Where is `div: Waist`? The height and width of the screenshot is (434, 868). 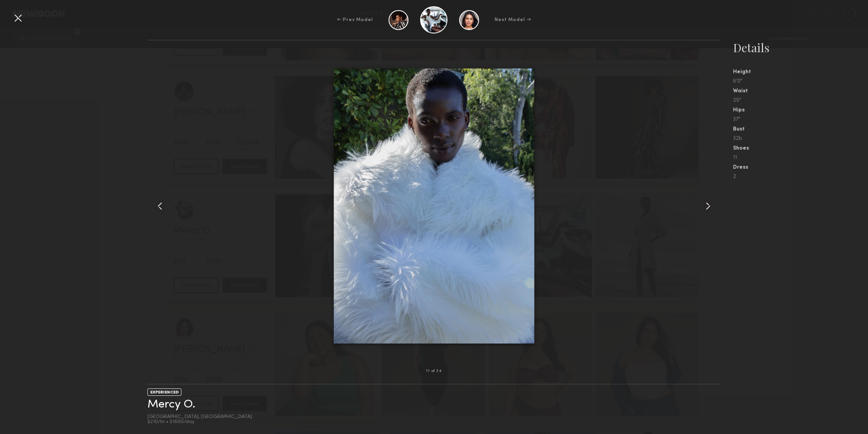 div: Waist is located at coordinates (800, 91).